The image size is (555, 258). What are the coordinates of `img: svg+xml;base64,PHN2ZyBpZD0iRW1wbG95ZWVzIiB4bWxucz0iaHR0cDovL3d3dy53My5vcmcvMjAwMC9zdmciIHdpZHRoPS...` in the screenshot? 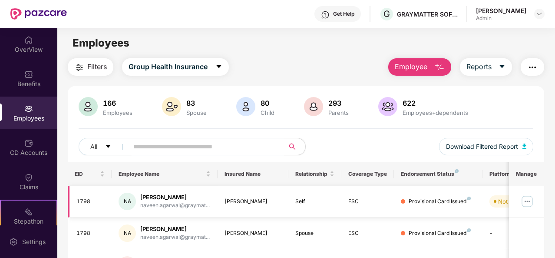 It's located at (29, 109).